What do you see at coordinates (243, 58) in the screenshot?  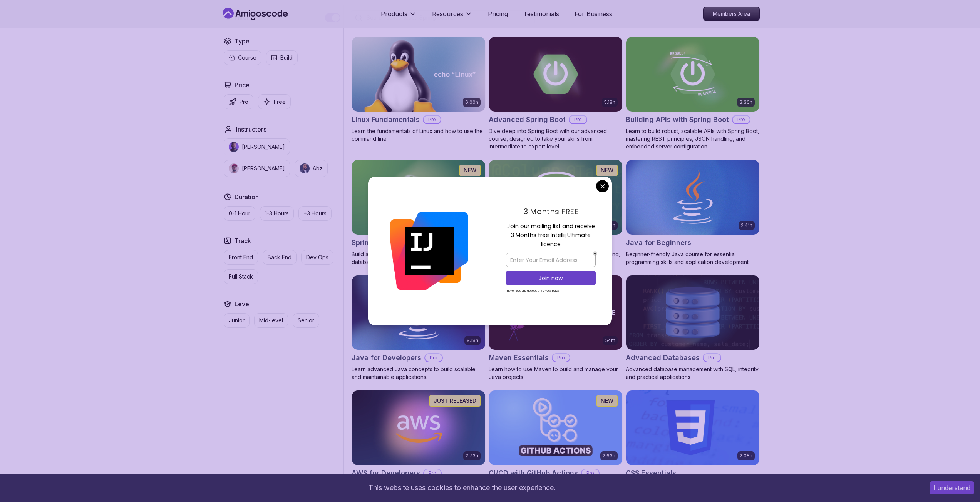 I see `button: Course` at bounding box center [243, 58].